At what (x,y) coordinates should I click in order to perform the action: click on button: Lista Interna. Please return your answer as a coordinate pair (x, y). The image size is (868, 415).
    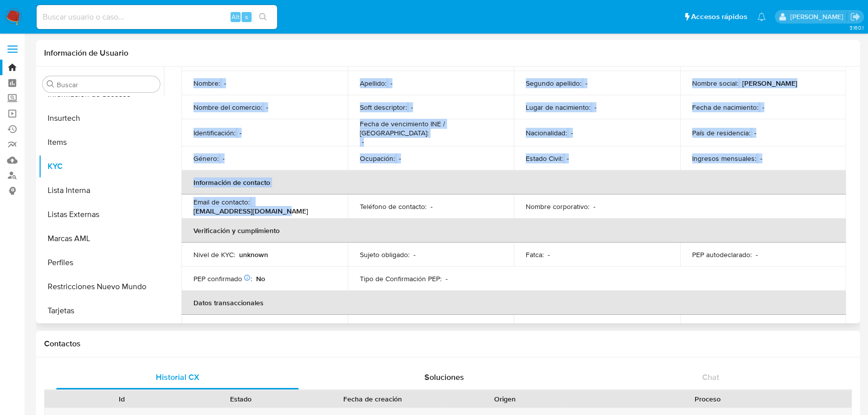
    Looking at the image, I should click on (101, 191).